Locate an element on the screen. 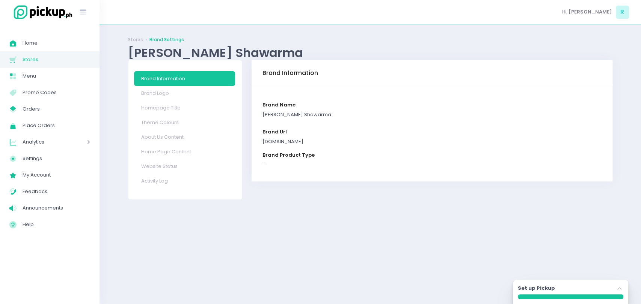  span: My Account is located at coordinates (56, 175).